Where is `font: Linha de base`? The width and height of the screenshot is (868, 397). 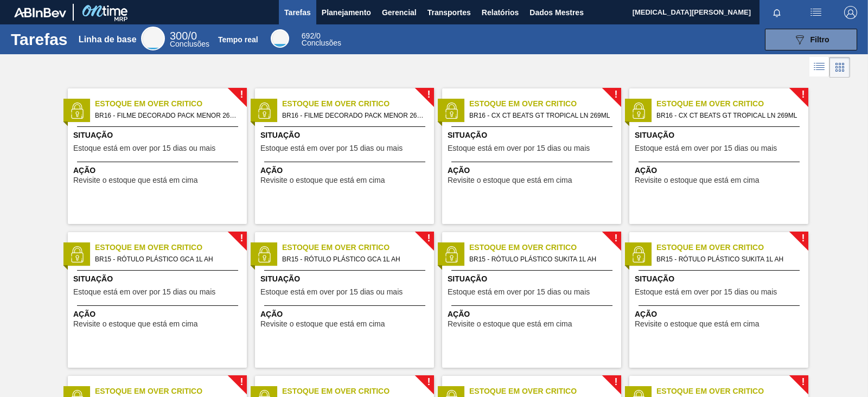 font: Linha de base is located at coordinates (108, 39).